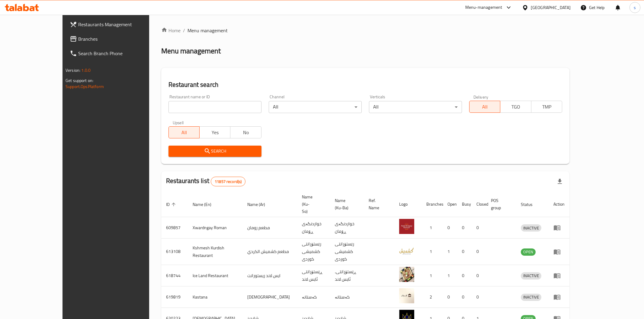 Image resolution: width=644 pixels, height=319 pixels. What do you see at coordinates (313, 276) in the screenshot?
I see `td: ڕێستۆرانتی ئایس لاند` at bounding box center [313, 276].